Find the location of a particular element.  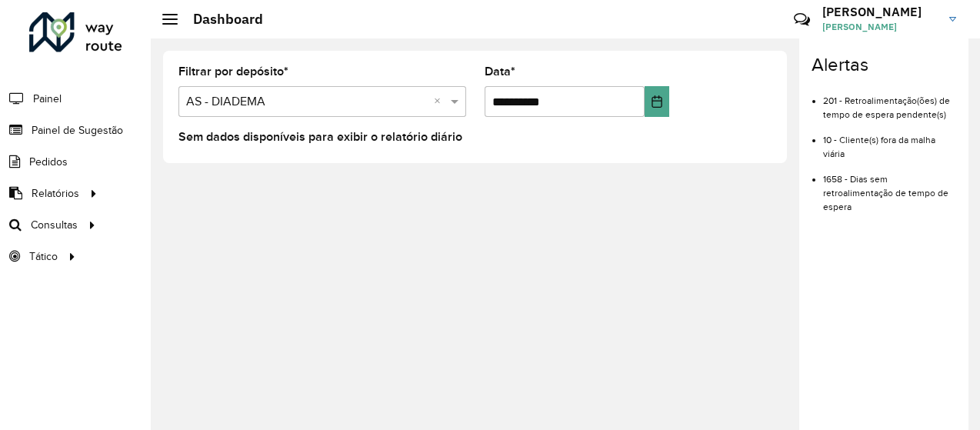

li: 1658 - Dias sem retroalimentação de tempo de espera is located at coordinates (889, 187).